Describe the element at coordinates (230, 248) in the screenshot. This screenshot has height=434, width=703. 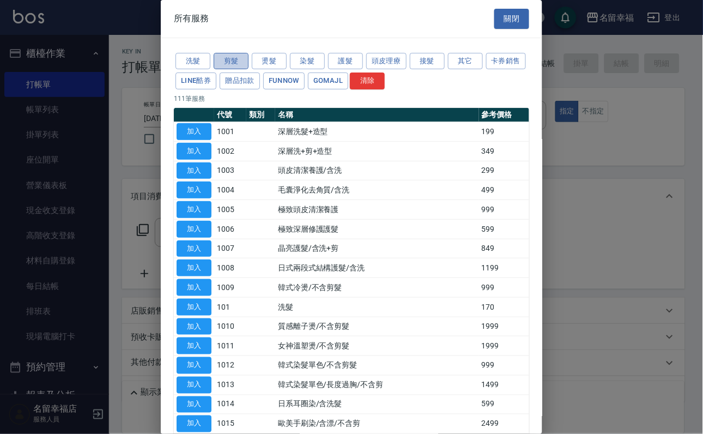
I see `td: 1007` at that location.